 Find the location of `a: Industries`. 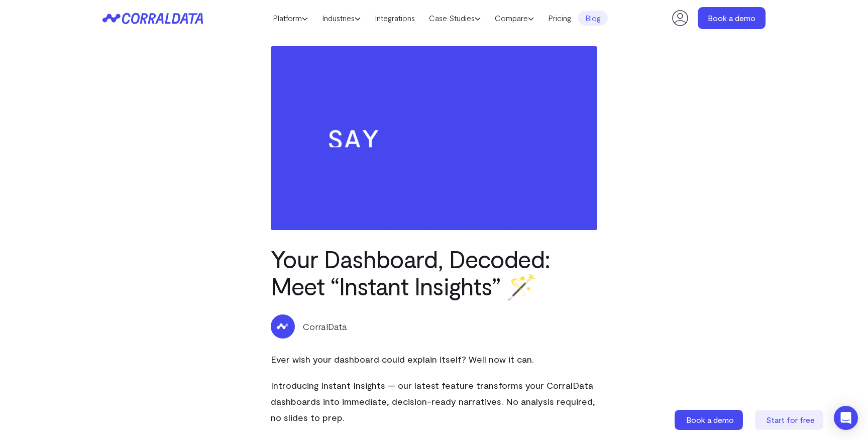

a: Industries is located at coordinates (341, 18).